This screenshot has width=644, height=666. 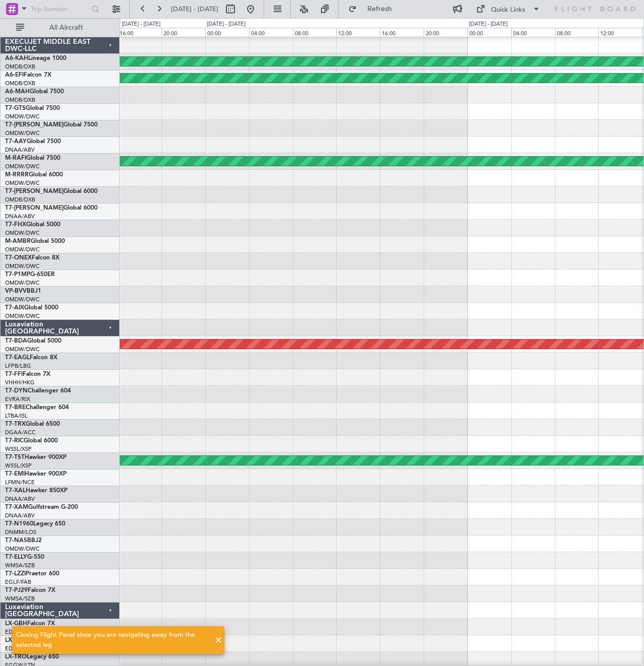 What do you see at coordinates (33, 225) in the screenshot?
I see `a: T7-FHXGlobal 5000` at bounding box center [33, 225].